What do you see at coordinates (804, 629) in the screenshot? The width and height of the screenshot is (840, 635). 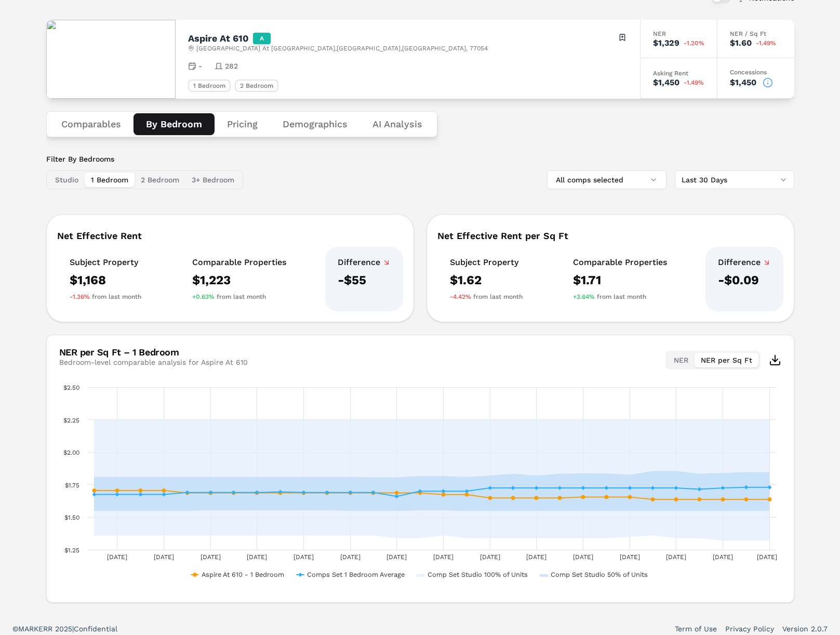 I see `a: Version 2.0.7` at bounding box center [804, 629].